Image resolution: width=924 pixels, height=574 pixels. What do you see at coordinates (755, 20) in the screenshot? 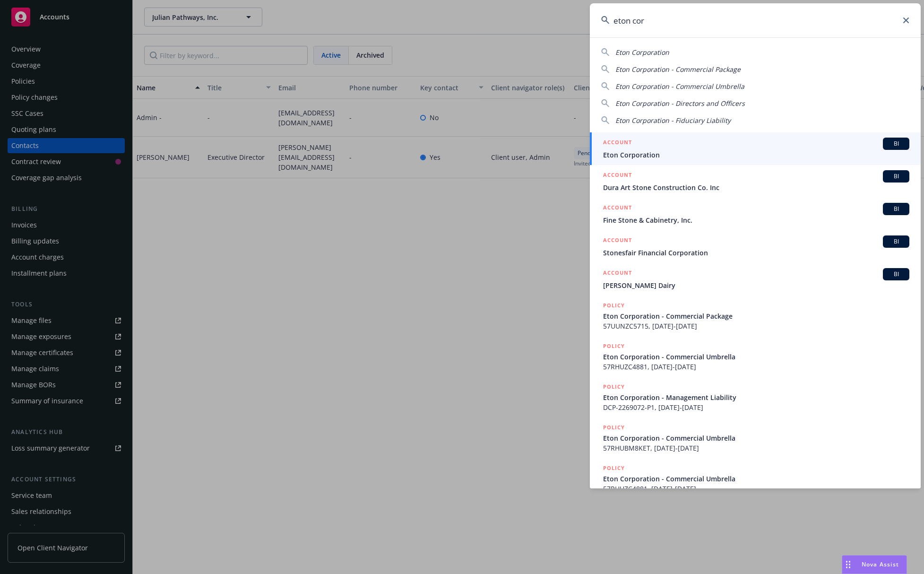
I see `input: Search...` at bounding box center [755, 20].